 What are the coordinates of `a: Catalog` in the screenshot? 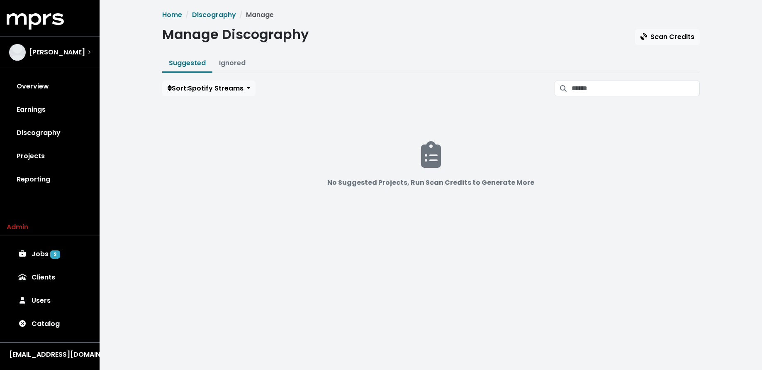 It's located at (50, 324).